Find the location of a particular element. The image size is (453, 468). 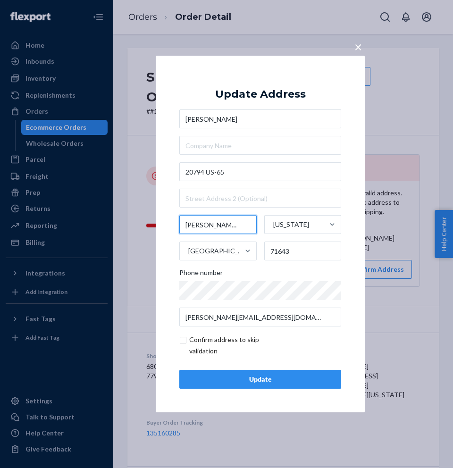

input: Street Address is located at coordinates (260, 172).